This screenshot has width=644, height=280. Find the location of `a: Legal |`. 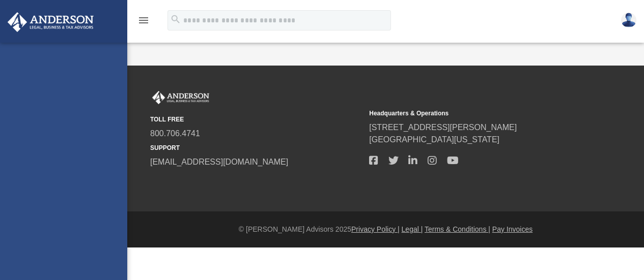

a: Legal | is located at coordinates (412, 230).